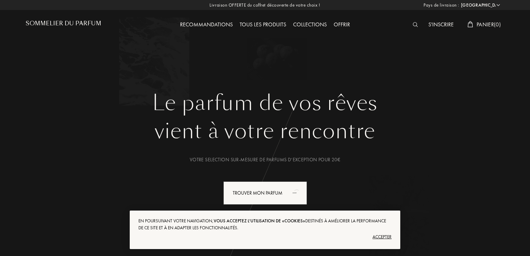  I want to click on a: S'inscrire, so click(441, 24).